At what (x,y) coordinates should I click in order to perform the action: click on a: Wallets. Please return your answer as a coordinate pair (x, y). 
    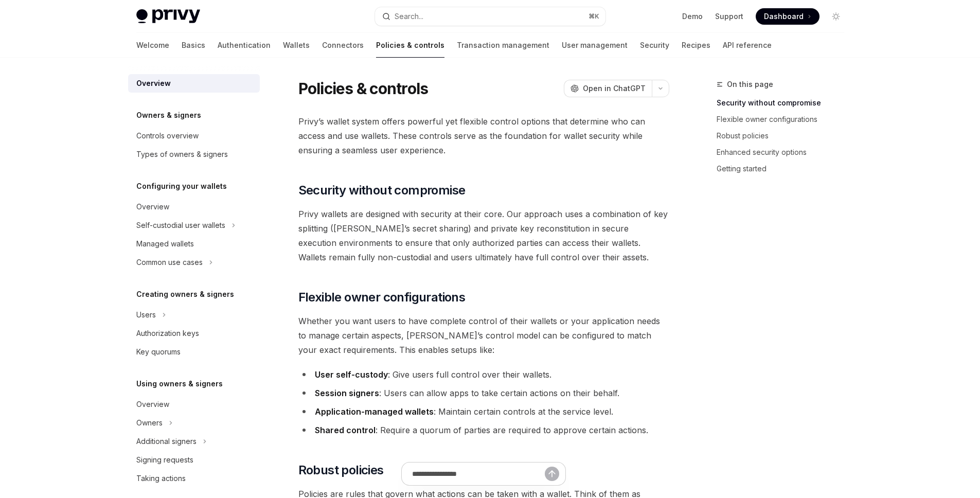
    Looking at the image, I should click on (297, 45).